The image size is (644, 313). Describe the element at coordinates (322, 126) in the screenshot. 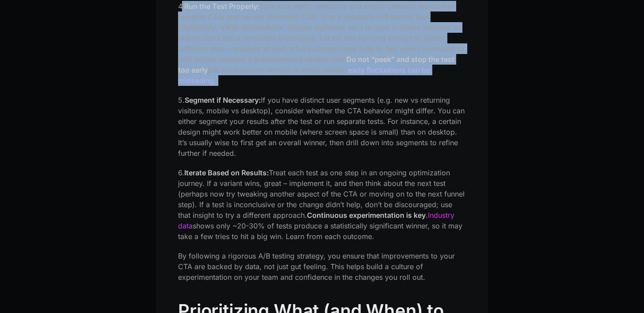

I see `p: 5. If you have distinct user segments (e.g. new vs returning visitors, mobile vs desktop), consid...` at that location.